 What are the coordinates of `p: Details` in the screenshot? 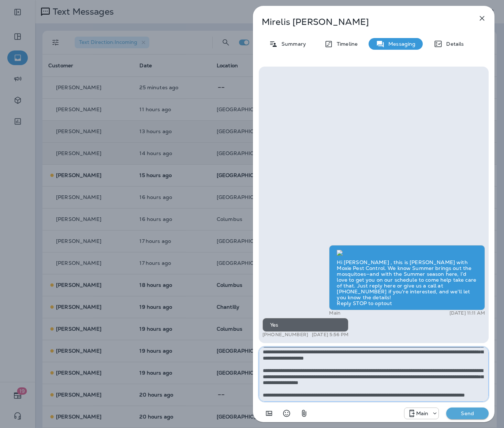 It's located at (453, 44).